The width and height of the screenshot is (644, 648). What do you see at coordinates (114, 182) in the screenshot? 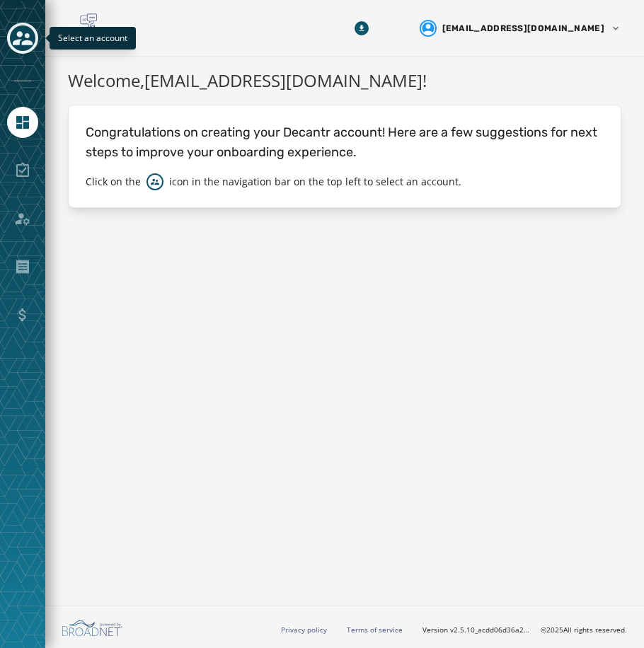
I see `p: Click on the` at bounding box center [114, 182].